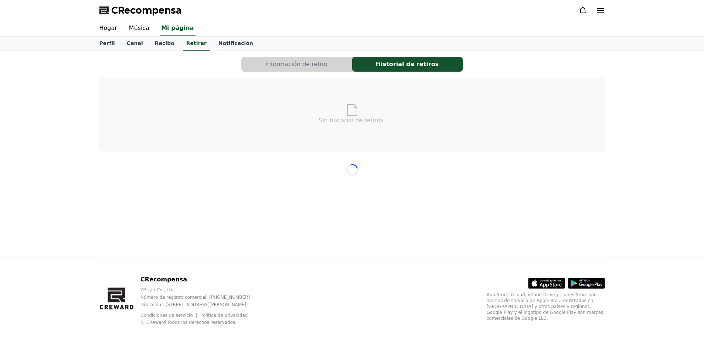 The height and width of the screenshot is (349, 704). Describe the element at coordinates (196, 43) in the screenshot. I see `font: Retirar` at that location.